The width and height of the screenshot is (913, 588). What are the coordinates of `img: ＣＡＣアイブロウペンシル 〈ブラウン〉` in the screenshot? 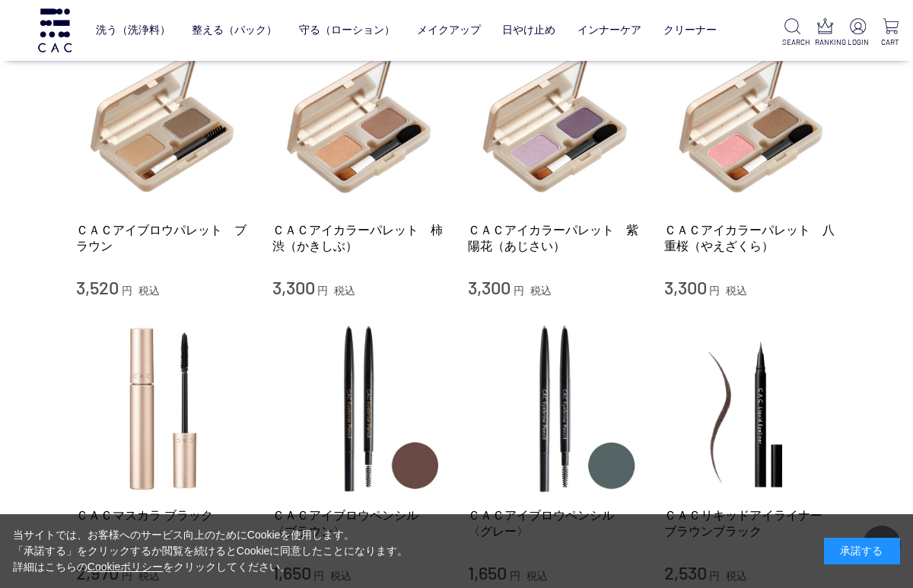 It's located at (359, 409).